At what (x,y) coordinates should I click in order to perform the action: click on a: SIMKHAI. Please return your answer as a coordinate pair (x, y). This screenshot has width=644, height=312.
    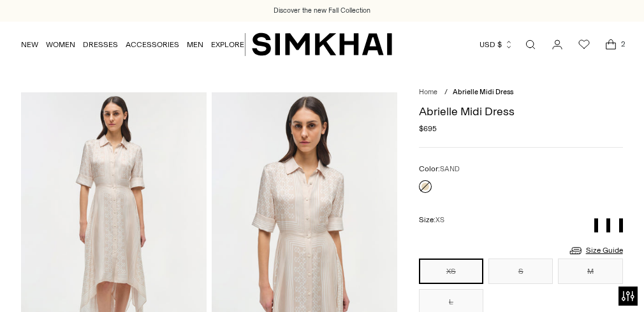
    Looking at the image, I should click on (322, 44).